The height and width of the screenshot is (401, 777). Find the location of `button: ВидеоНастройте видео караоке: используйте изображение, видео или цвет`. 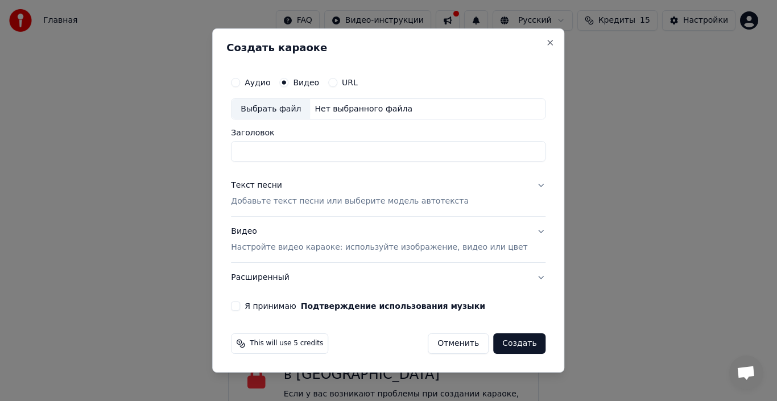

button: ВидеоНастройте видео караоке: используйте изображение, видео или цвет is located at coordinates (388, 240).